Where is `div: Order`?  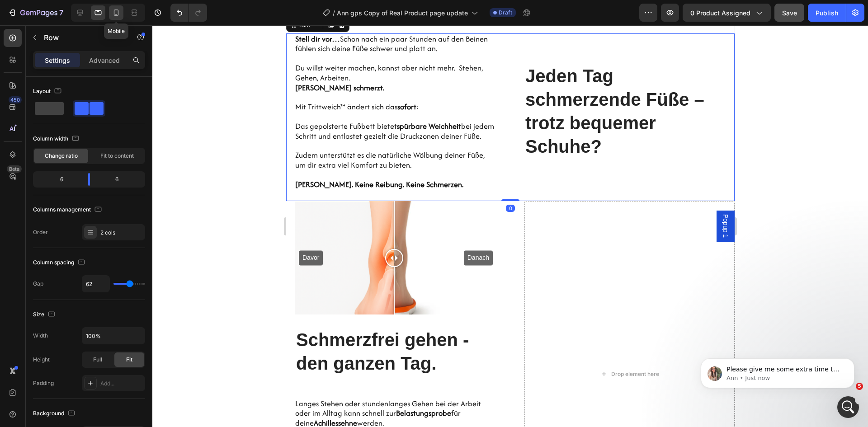
div: Order is located at coordinates (40, 232).